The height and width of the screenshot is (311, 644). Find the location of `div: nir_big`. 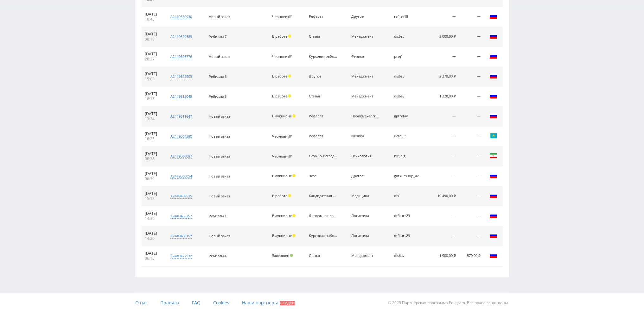

div: nir_big is located at coordinates (409, 156).